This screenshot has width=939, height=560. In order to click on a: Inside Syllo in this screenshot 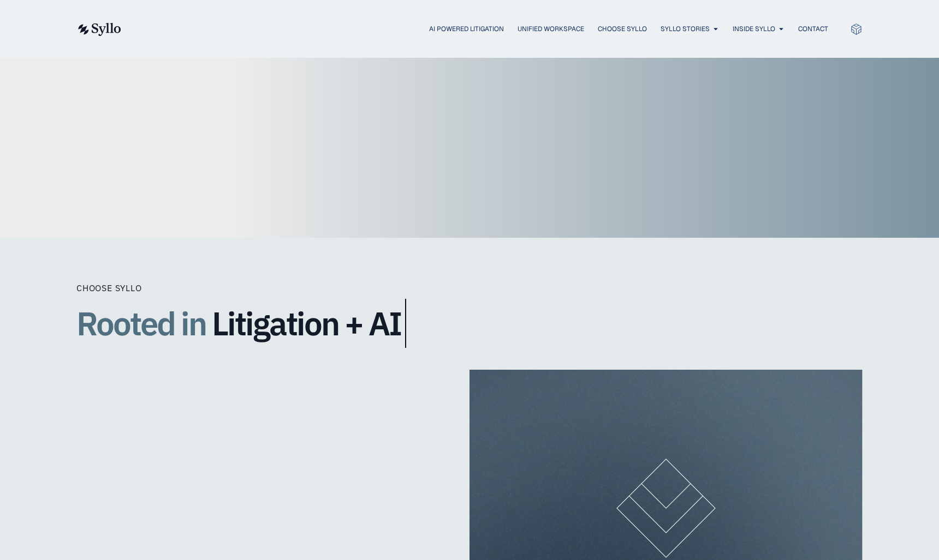, I will do `click(754, 29)`.